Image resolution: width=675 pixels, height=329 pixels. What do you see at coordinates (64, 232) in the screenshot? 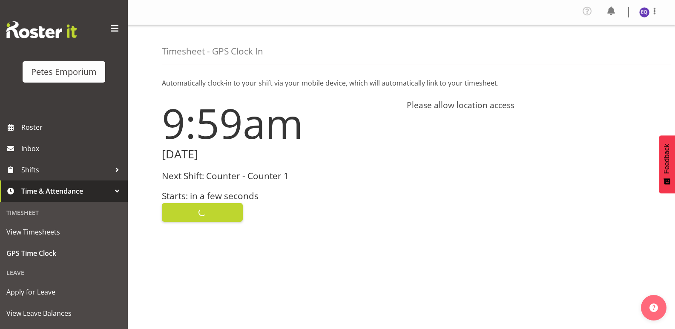
I see `a: View Timesheets` at bounding box center [64, 232].